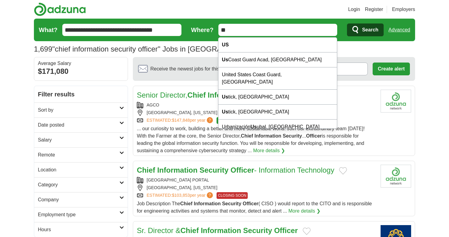 This screenshot has height=237, width=449. Describe the element at coordinates (81, 200) in the screenshot. I see `a: Company` at that location.